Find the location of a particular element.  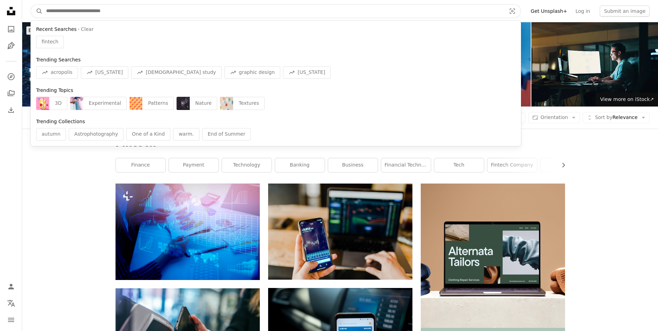

button: Submit an image is located at coordinates (625, 11).